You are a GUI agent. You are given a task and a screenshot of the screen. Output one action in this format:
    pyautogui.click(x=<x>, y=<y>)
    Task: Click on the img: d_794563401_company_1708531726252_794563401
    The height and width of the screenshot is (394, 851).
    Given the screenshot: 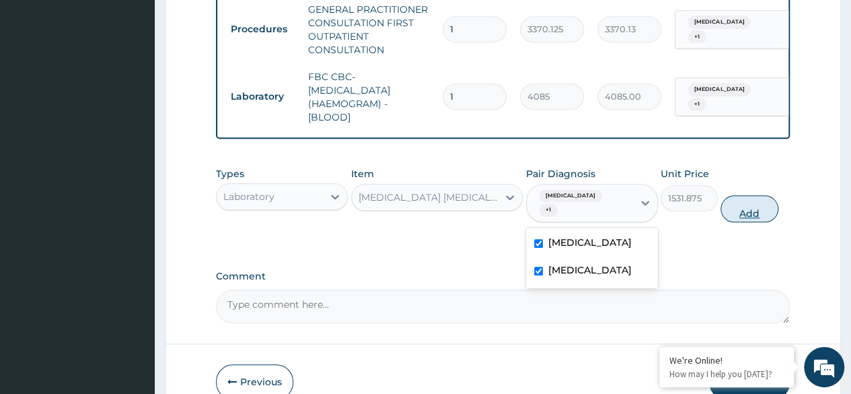 What is the action you would take?
    pyautogui.click(x=40, y=84)
    